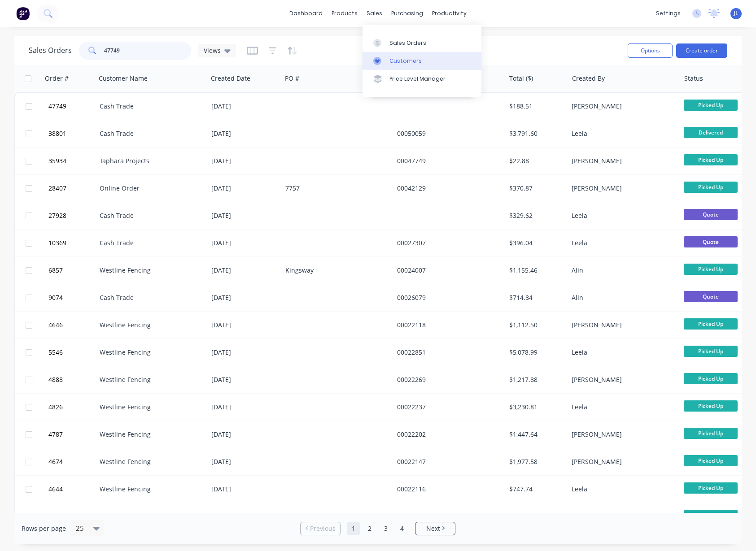  I want to click on div: 00021946, so click(447, 516).